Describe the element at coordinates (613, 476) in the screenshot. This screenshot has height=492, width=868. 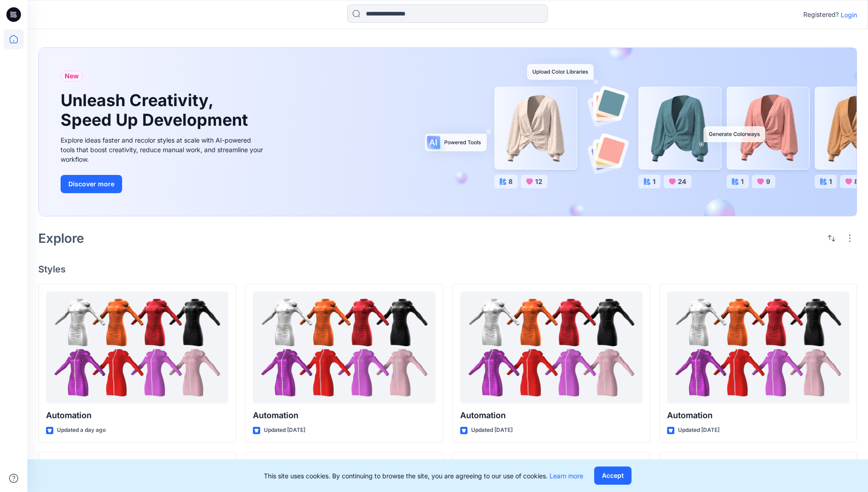
I see `button: Accept` at that location.